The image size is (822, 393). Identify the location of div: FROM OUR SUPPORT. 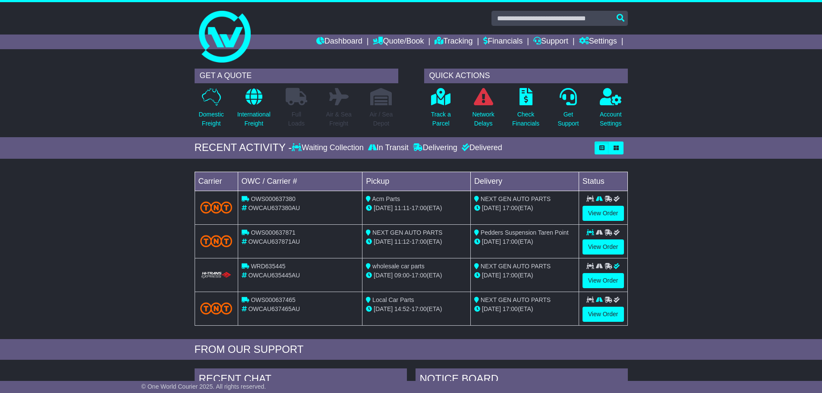
(411, 350).